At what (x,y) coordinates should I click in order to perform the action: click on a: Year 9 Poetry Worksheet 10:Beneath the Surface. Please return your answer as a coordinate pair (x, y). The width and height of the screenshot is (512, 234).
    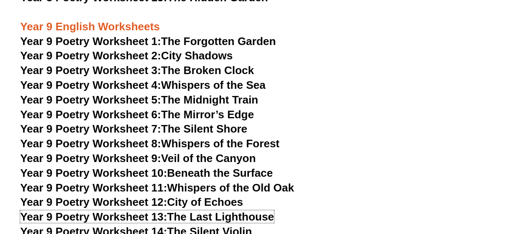
    Looking at the image, I should click on (147, 173).